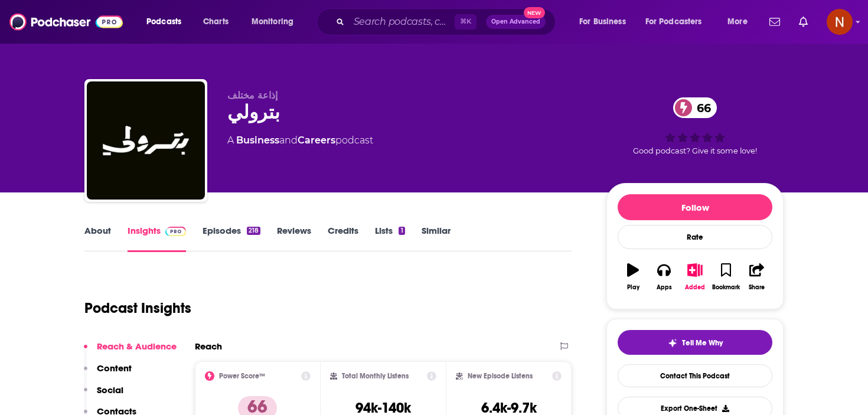  I want to click on h1: Podcast Insights, so click(138, 308).